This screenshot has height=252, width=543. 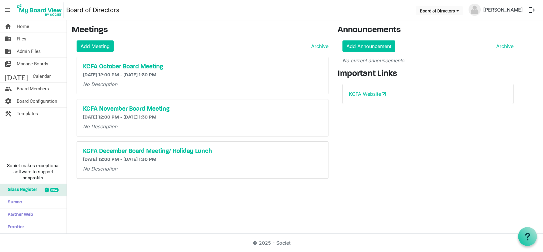 What do you see at coordinates (22, 39) in the screenshot?
I see `span: Files` at bounding box center [22, 39].